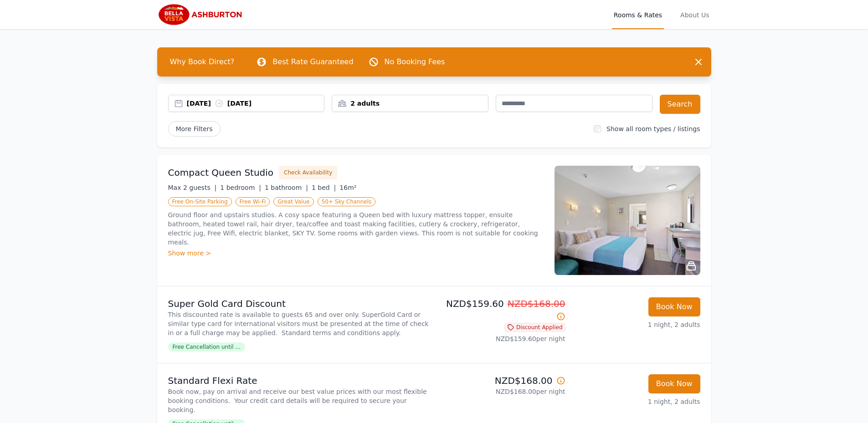 The width and height of the screenshot is (868, 423). Describe the element at coordinates (537, 304) in the screenshot. I see `span: NZD$168.00` at that location.